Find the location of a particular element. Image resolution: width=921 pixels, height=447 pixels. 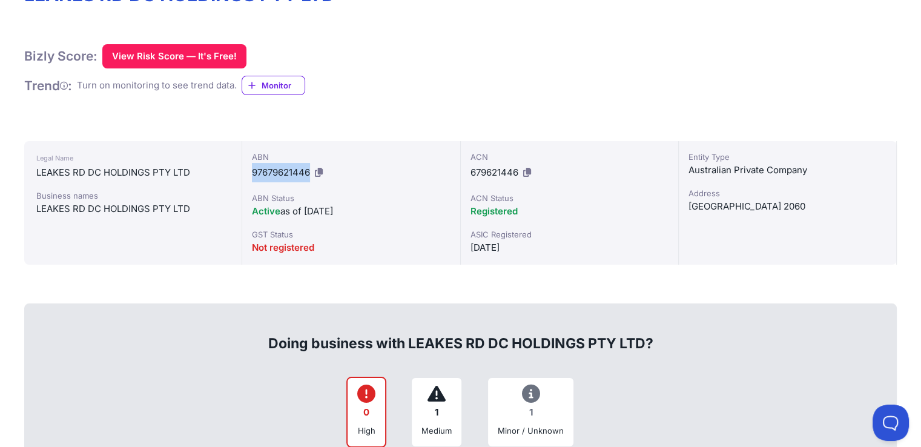

div: Entity Type is located at coordinates (787, 157).